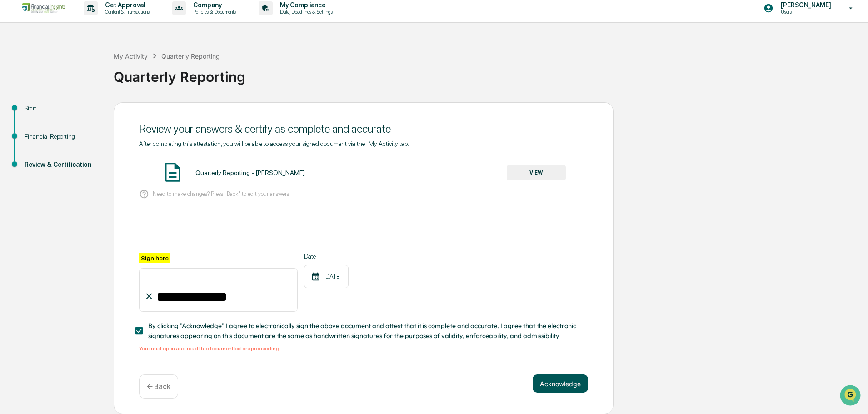 The height and width of the screenshot is (414, 868). I want to click on p: Users, so click(804, 12).